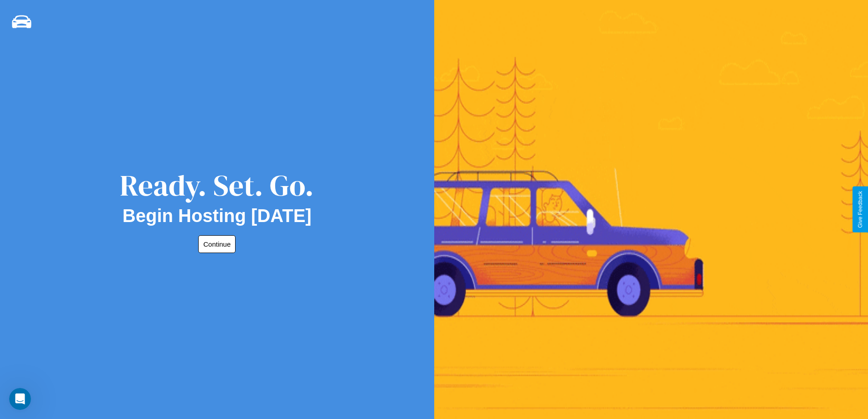 The image size is (868, 419). I want to click on div: Give Feedback, so click(861, 210).